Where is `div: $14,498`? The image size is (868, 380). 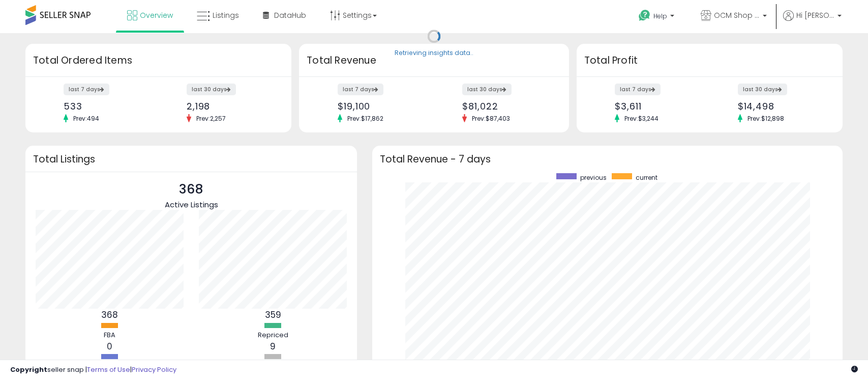
div: $14,498 is located at coordinates (781, 106).